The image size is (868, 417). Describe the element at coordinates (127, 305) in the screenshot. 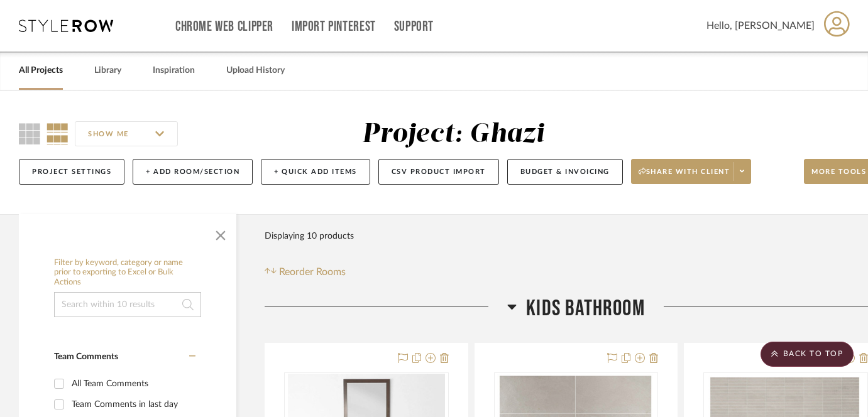

I see `input: Search within 10 results` at that location.